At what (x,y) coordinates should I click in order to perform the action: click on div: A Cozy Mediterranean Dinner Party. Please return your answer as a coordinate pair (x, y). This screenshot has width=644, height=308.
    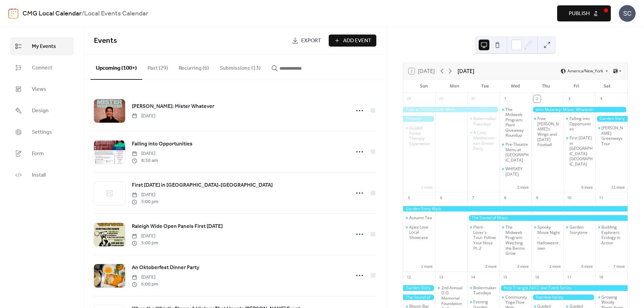
    Looking at the image, I should click on (483, 140).